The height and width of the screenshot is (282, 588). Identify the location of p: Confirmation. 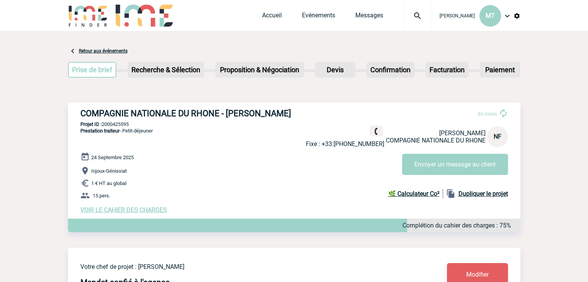
(391, 70).